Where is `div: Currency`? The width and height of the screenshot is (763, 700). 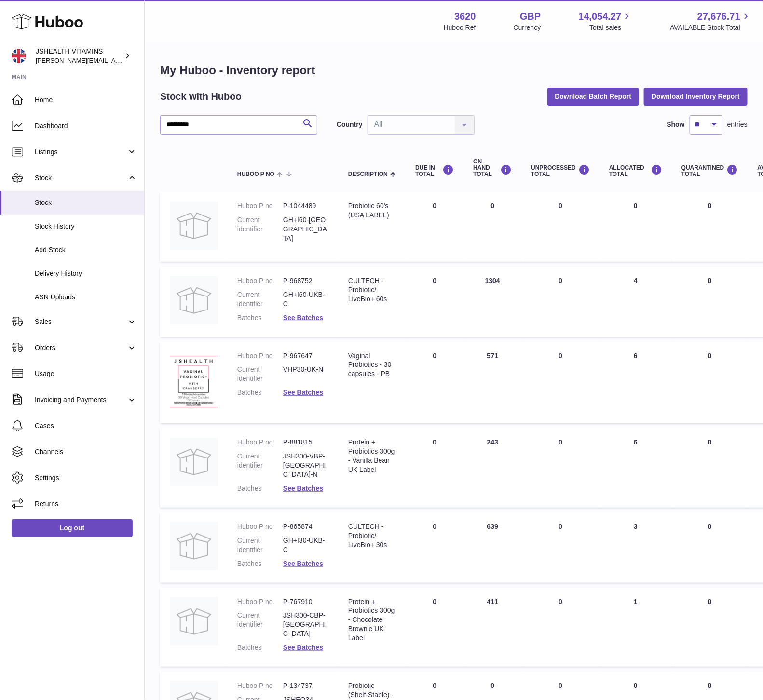
div: Currency is located at coordinates (527, 27).